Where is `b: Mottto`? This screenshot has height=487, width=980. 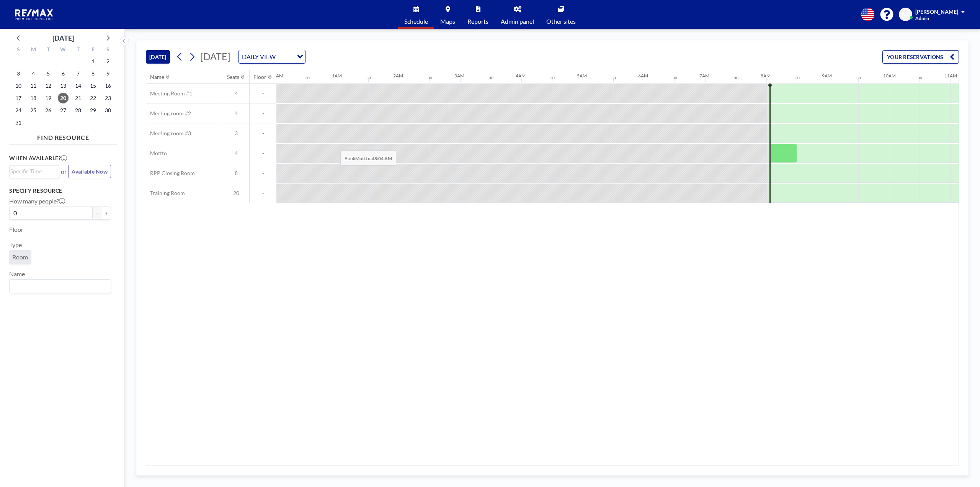
b: Mottto is located at coordinates (363, 158).